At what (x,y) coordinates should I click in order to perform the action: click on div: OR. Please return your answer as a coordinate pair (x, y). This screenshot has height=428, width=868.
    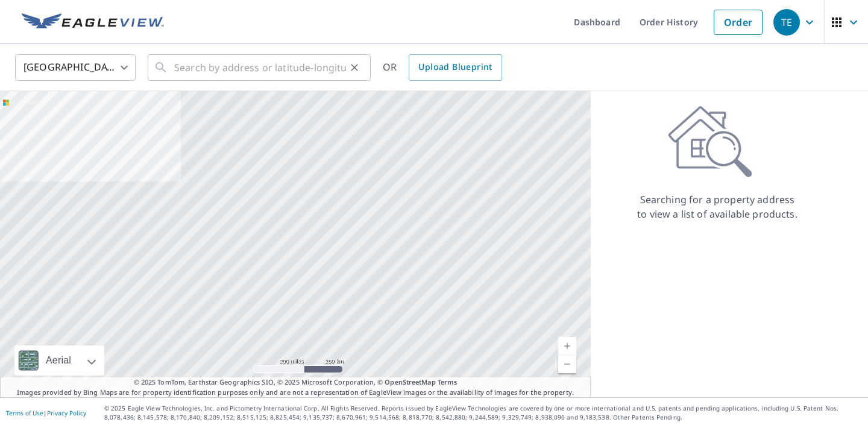
    Looking at the image, I should click on (443, 67).